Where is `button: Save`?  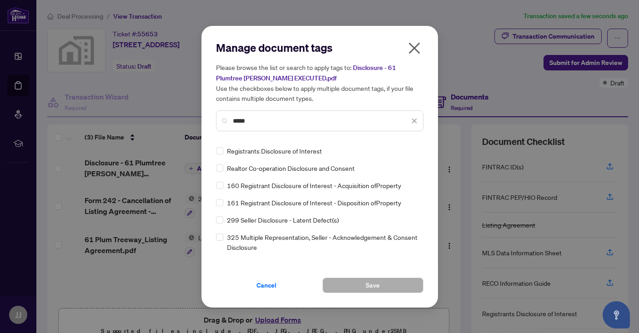
button: Save is located at coordinates (373, 285).